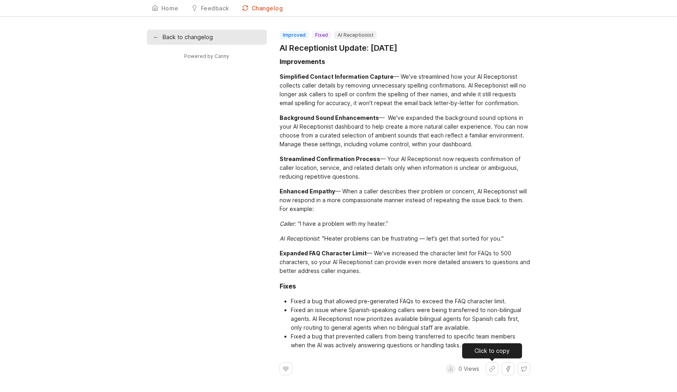 This screenshot has height=392, width=677. What do you see at coordinates (405, 90) in the screenshot?
I see `div: — We've streamlined how your AI Receptionist collects caller details by removing unnecessary spel...` at bounding box center [405, 90].